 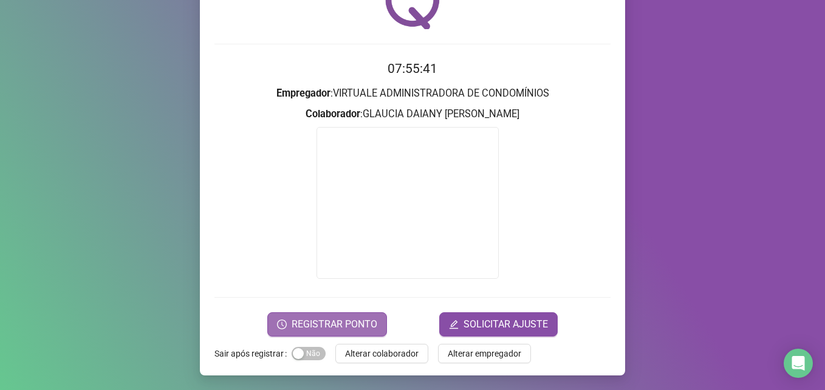 I want to click on span: REGISTRAR PONTO, so click(x=334, y=324).